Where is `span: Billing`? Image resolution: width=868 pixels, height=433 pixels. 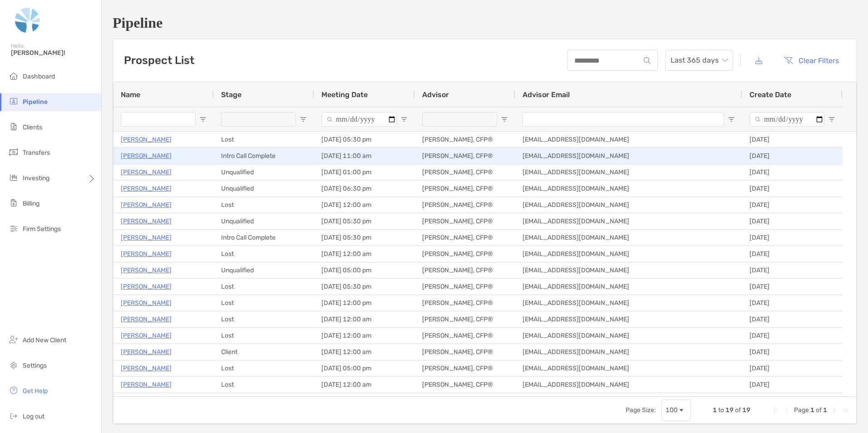
span: Billing is located at coordinates (31, 203).